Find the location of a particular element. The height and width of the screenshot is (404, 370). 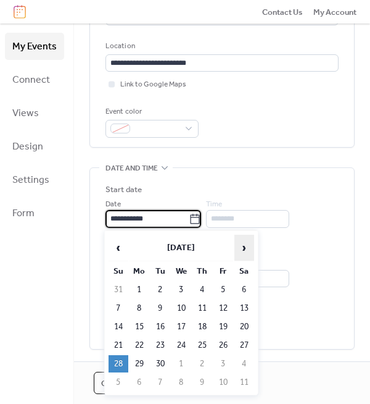

td: 20 is located at coordinates (244, 326).